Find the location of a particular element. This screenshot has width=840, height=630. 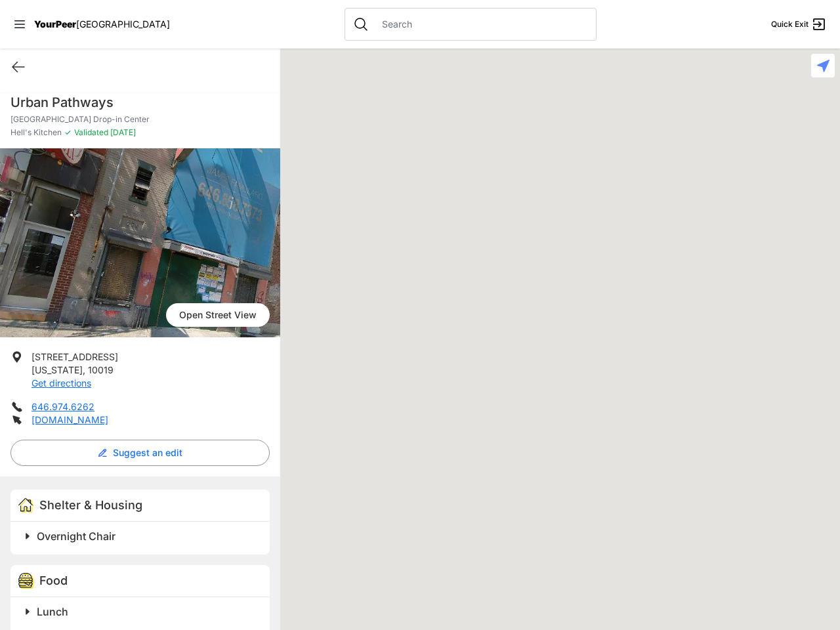

a: Get directions is located at coordinates (61, 382).